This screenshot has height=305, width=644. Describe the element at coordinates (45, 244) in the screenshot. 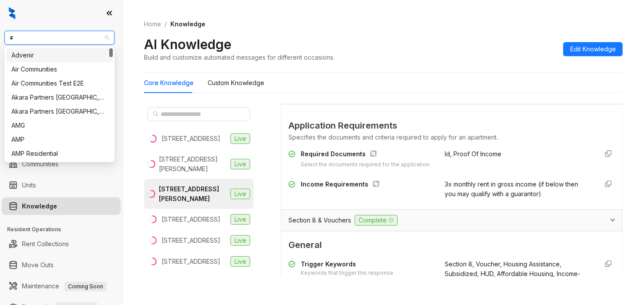

I see `a: Rent Collections` at that location.